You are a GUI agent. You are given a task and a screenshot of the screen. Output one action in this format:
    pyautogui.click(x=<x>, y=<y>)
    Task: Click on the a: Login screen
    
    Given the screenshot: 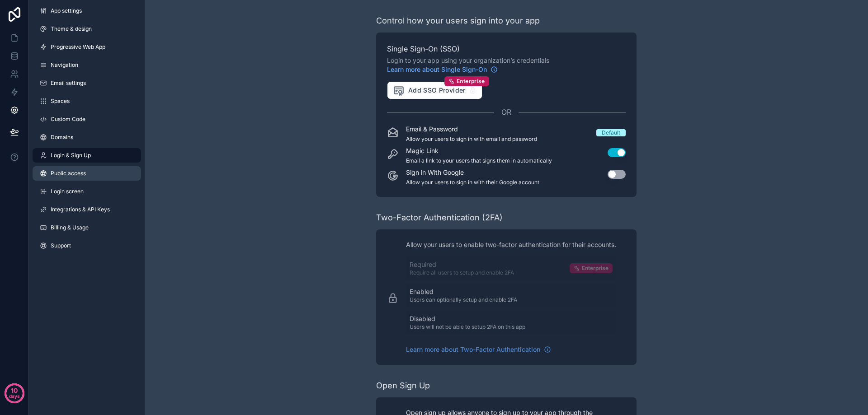 What is the action you would take?
    pyautogui.click(x=87, y=191)
    